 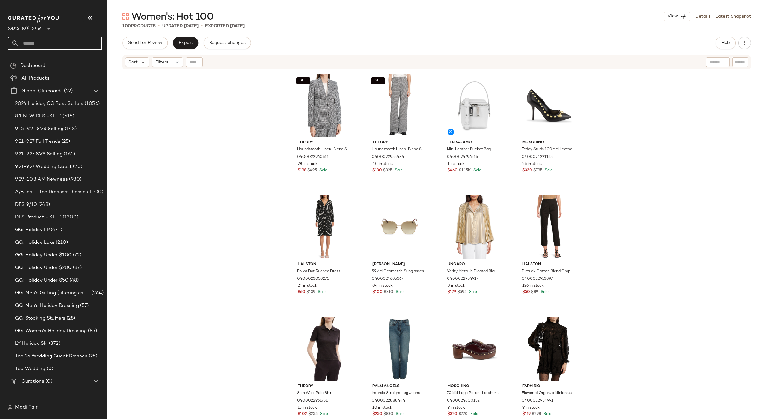 I want to click on span: GG: Holiday Under $200, so click(x=43, y=268).